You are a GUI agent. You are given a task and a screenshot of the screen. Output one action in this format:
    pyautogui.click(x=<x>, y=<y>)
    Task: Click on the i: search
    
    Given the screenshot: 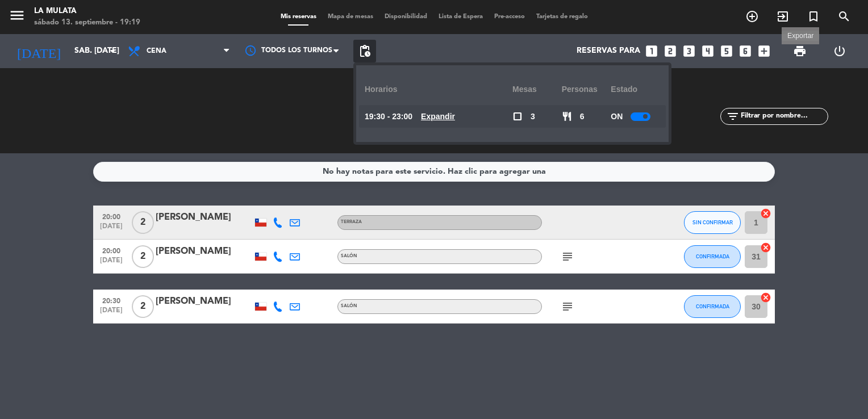 What is the action you would take?
    pyautogui.click(x=844, y=16)
    